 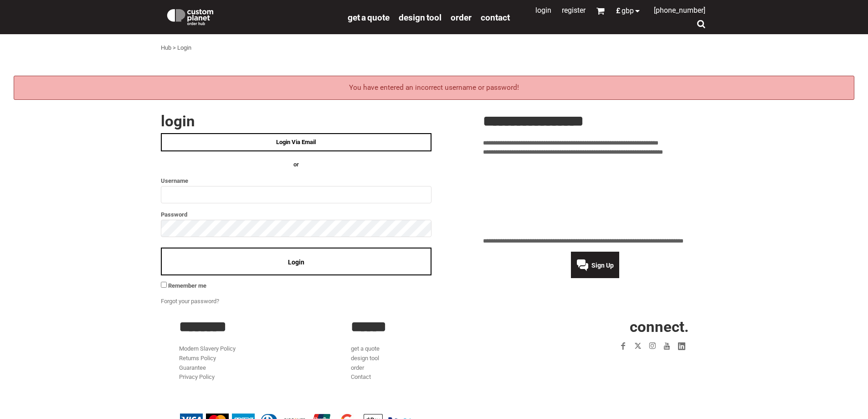 I want to click on span: Login, so click(x=296, y=263).